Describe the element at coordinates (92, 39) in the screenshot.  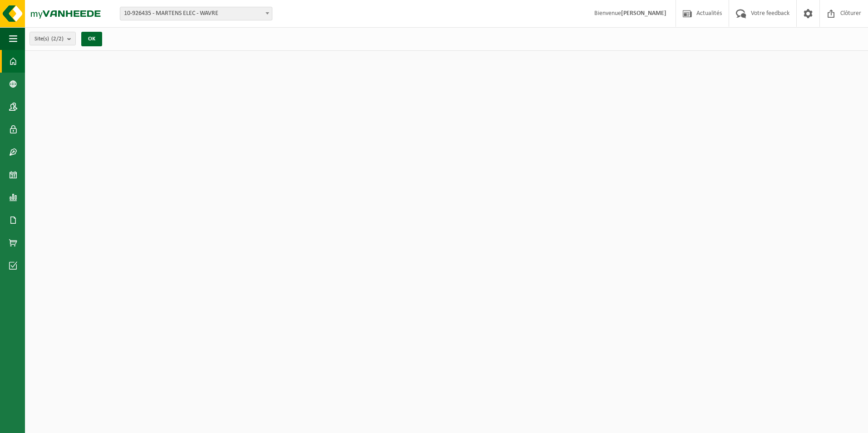
I see `button: OK` at that location.